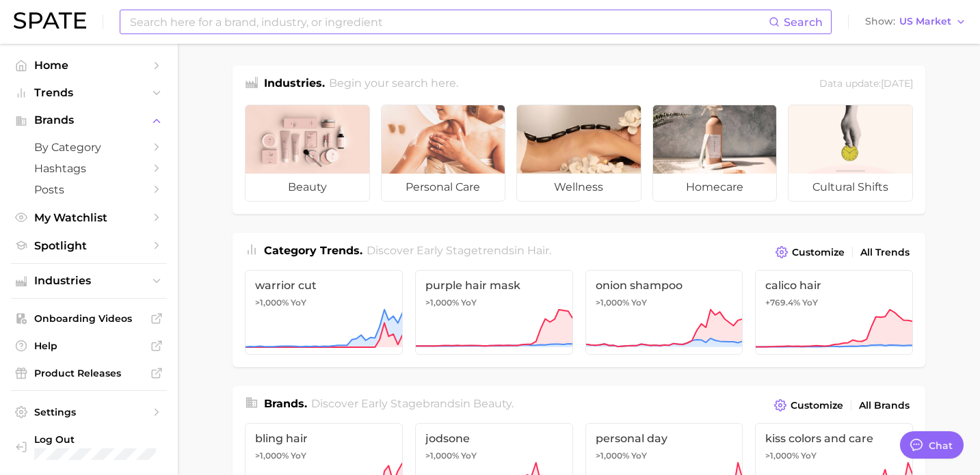 Image resolution: width=980 pixels, height=475 pixels. I want to click on a: All Trends, so click(885, 252).